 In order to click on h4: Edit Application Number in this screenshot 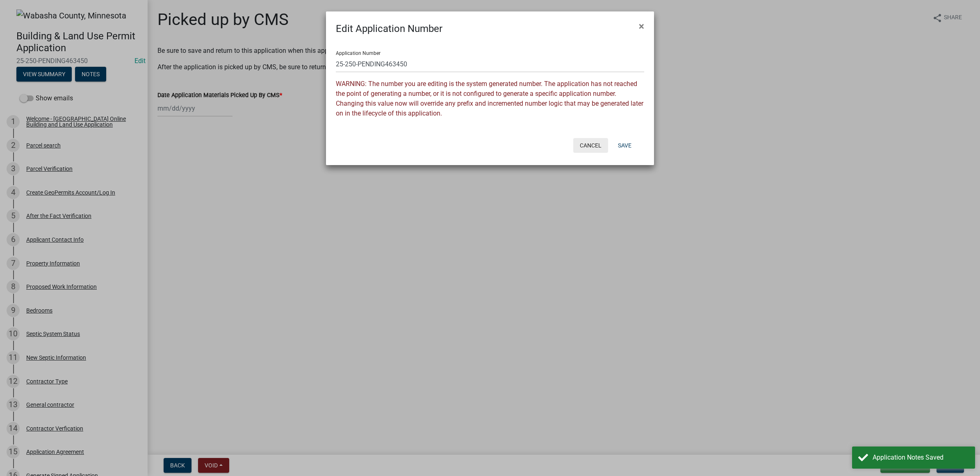, I will do `click(389, 29)`.